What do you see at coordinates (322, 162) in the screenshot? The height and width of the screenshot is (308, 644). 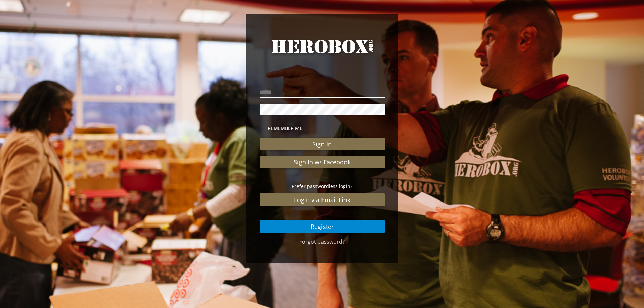 I see `a: Sign In w/ Facebook` at bounding box center [322, 162].